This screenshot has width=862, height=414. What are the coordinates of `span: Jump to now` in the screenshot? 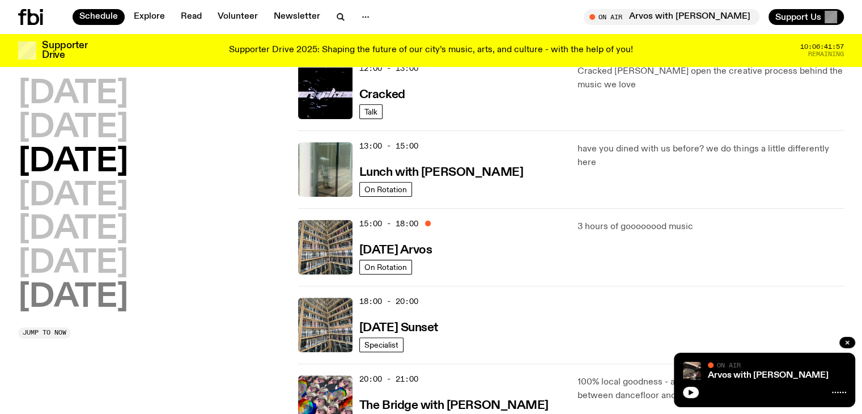 It's located at (44, 332).